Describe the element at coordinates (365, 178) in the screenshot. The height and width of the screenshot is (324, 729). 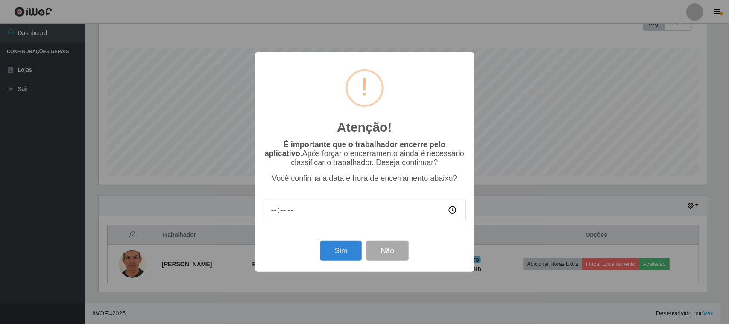
I see `p: Você confirma a data e hora de encerramento abaixo?` at that location.